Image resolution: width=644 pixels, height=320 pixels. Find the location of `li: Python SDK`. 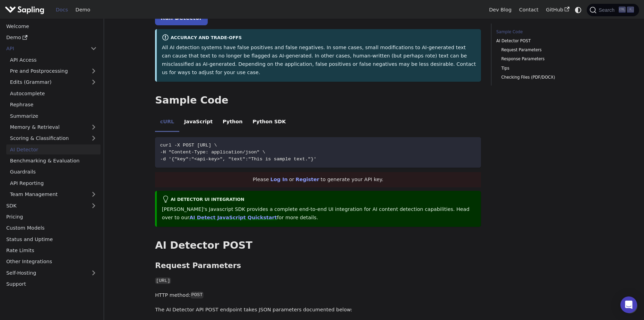

li: Python SDK is located at coordinates (269, 122).